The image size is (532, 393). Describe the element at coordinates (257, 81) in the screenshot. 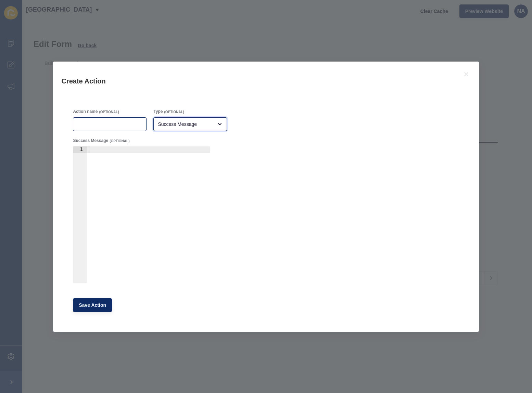

I see `h1: Create Action` at that location.